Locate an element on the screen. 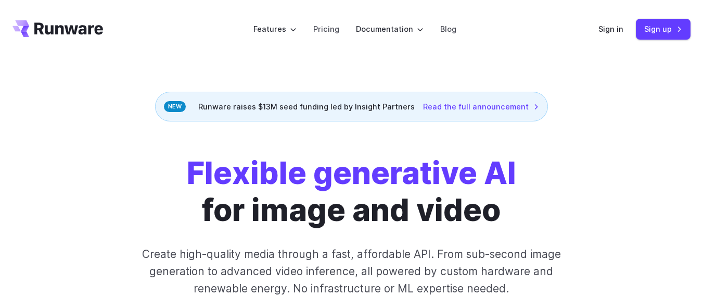 The height and width of the screenshot is (307, 703). label: Documentation is located at coordinates (390, 29).